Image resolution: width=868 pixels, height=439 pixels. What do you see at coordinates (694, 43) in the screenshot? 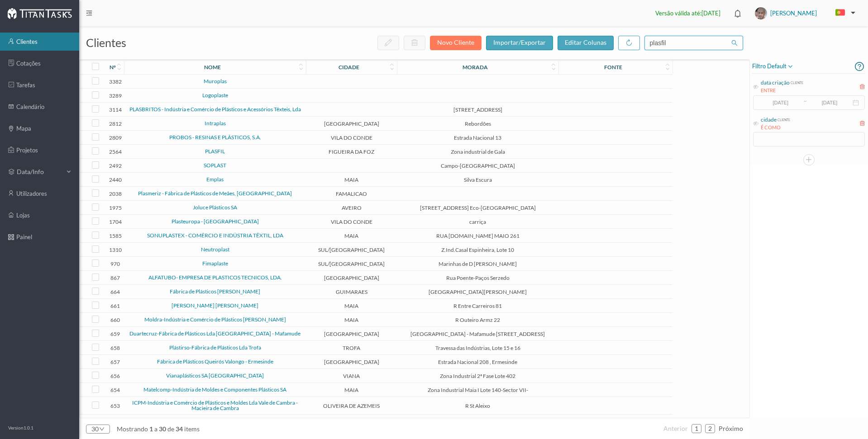
I see `input: procurar` at bounding box center [694, 43].